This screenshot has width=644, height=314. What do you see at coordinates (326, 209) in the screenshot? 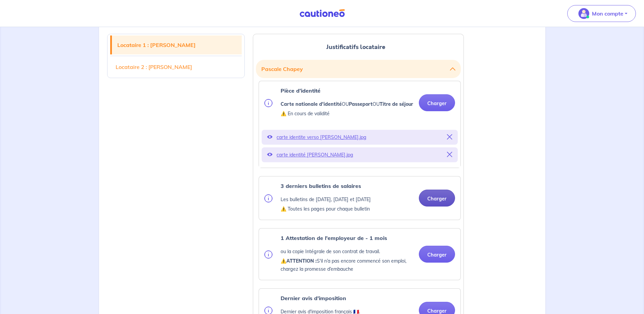
I see `p: ⚠️ Toutes les pages pour chaque bulletin` at bounding box center [326, 209].